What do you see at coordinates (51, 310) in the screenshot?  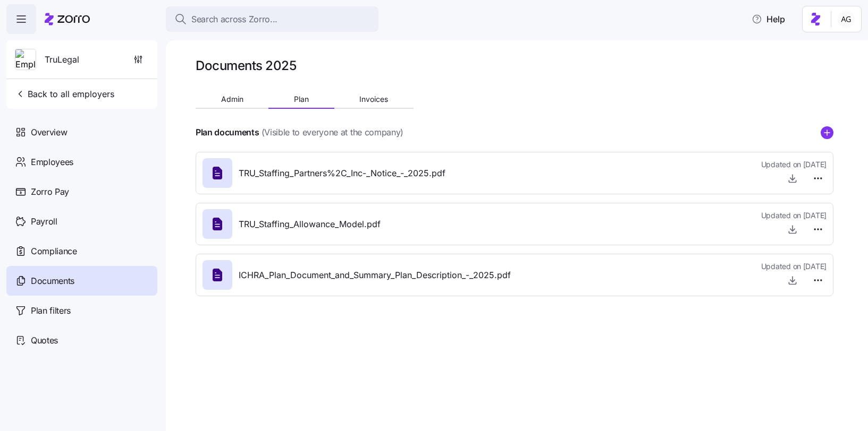 I see `span: Plan filters` at bounding box center [51, 310].